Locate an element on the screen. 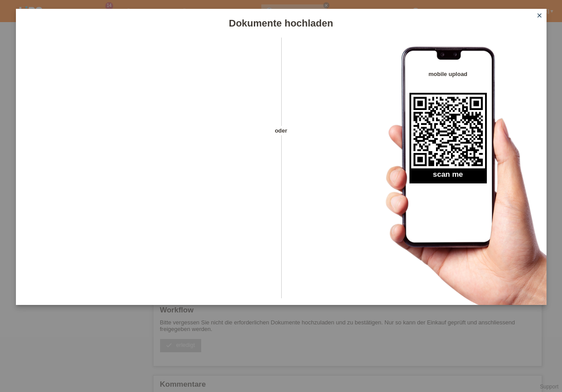 Image resolution: width=562 pixels, height=392 pixels. h4: mobile upload is located at coordinates (448, 74).